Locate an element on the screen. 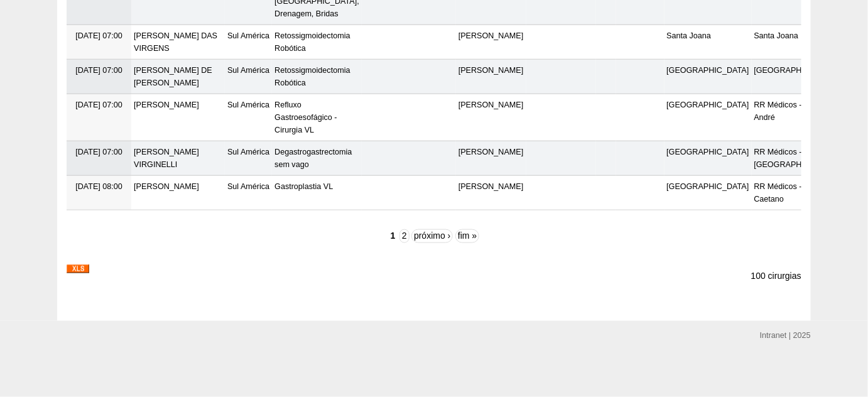 The width and height of the screenshot is (868, 397). img: XLS is located at coordinates (78, 269).